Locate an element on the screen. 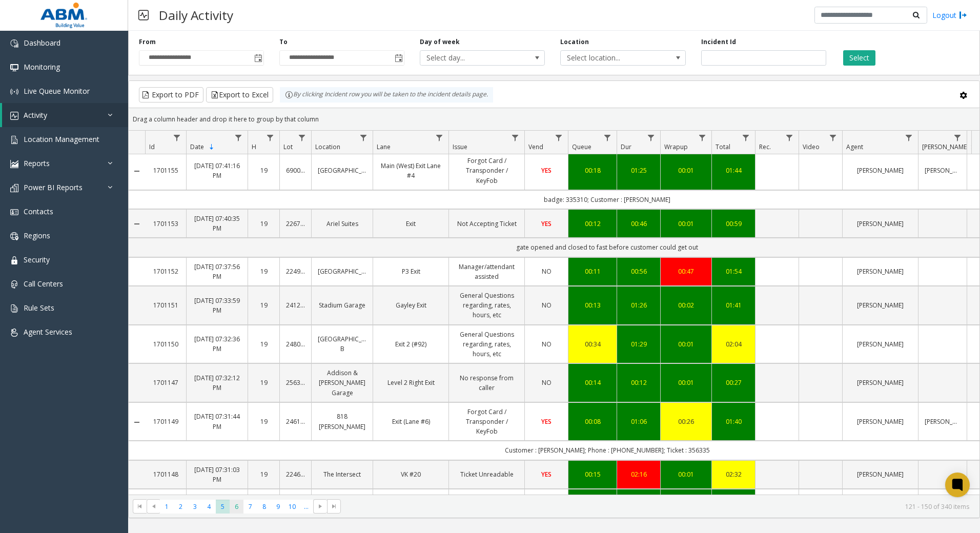 Image resolution: width=980 pixels, height=533 pixels. span: Go to the first page is located at coordinates (140, 506).